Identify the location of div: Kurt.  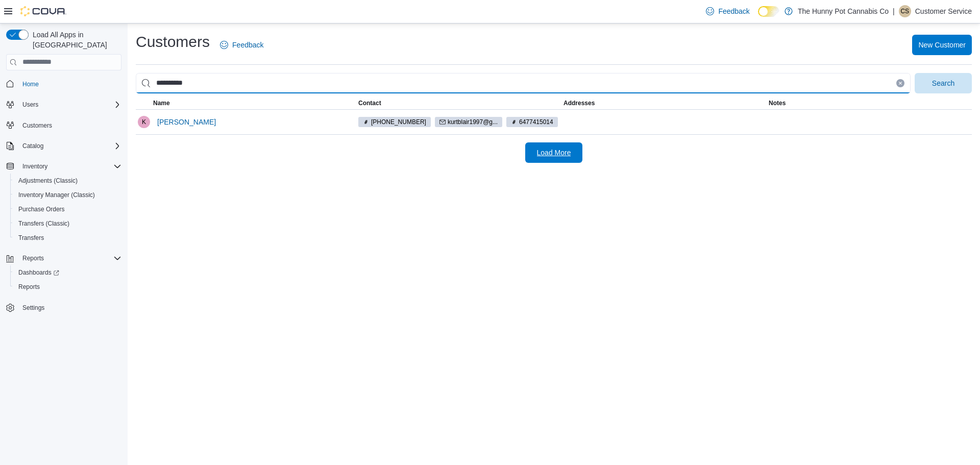
(144, 122).